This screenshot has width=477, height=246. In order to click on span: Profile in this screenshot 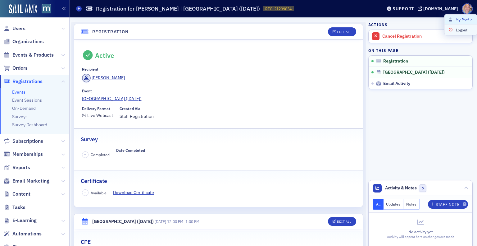, I will do `click(467, 9)`.